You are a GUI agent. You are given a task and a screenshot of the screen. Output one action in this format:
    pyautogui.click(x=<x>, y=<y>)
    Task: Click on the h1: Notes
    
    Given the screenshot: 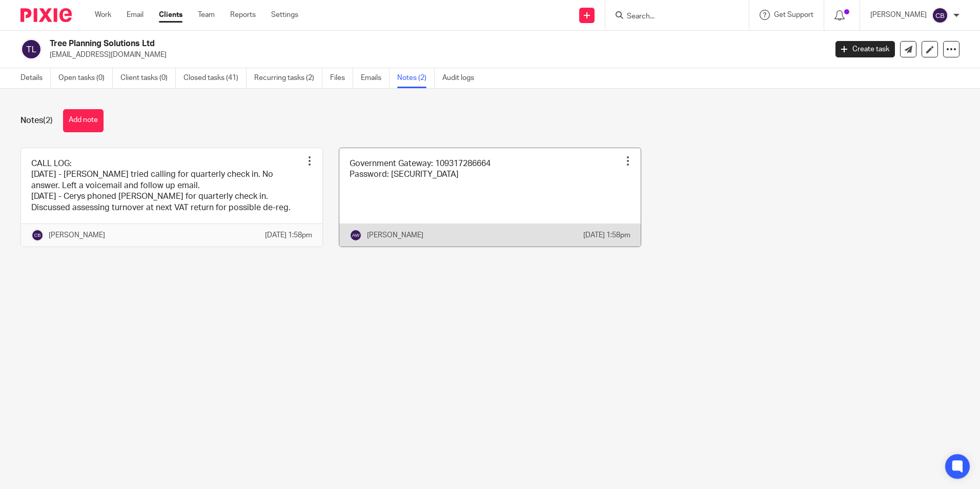 What is the action you would take?
    pyautogui.click(x=36, y=120)
    